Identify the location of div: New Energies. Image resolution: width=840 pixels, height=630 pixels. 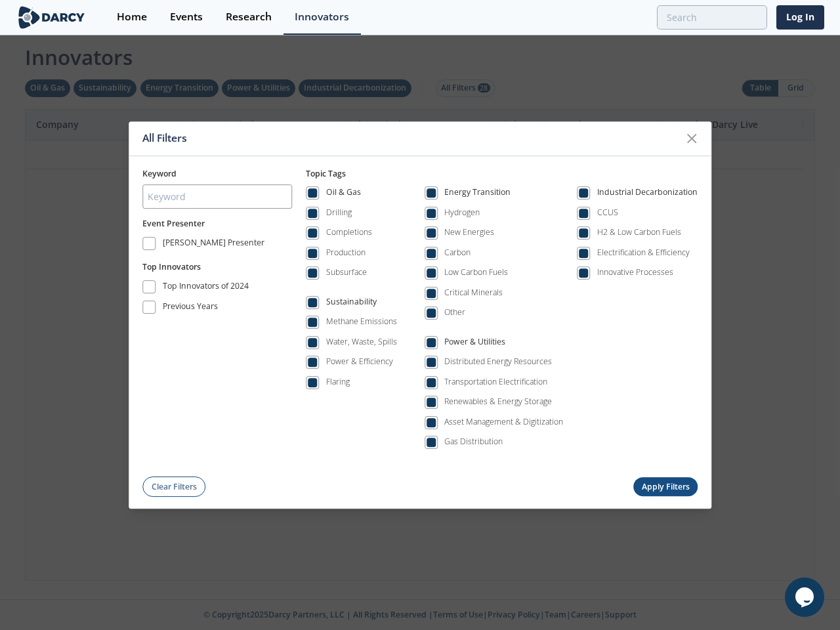
(470, 233).